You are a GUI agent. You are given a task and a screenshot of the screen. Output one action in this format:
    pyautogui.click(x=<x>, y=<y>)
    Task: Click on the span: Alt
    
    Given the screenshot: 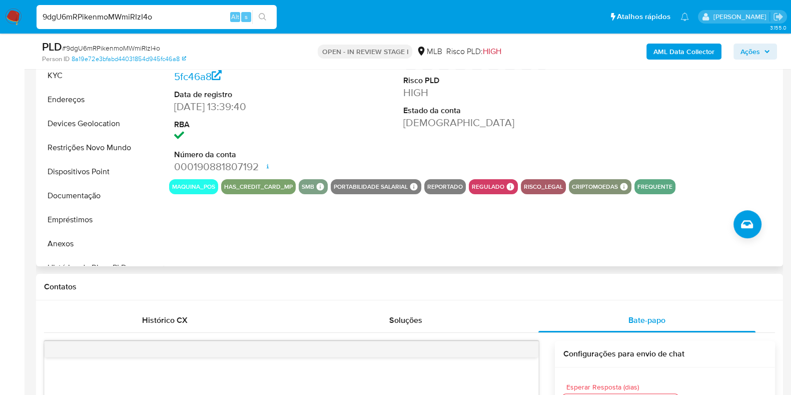 What is the action you would take?
    pyautogui.click(x=235, y=17)
    